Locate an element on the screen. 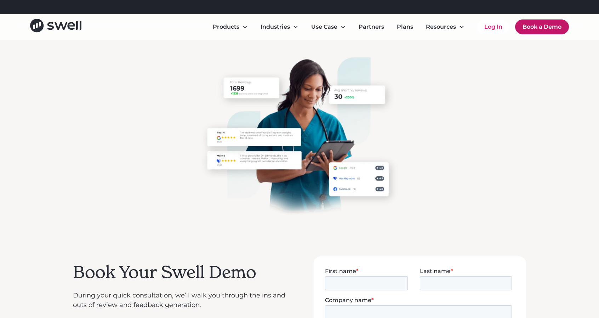 Image resolution: width=599 pixels, height=318 pixels. p: During your quick consultation, we’ll walk you through the ins and outs of review and feedback ge... is located at coordinates (179, 300).